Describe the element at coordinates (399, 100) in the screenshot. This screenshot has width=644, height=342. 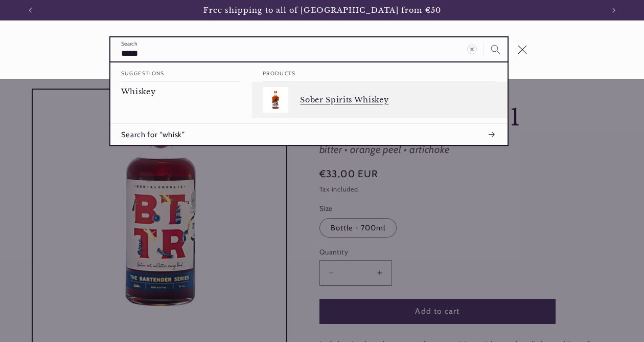
I see `p: Sober Spirits Whiskey` at that location.